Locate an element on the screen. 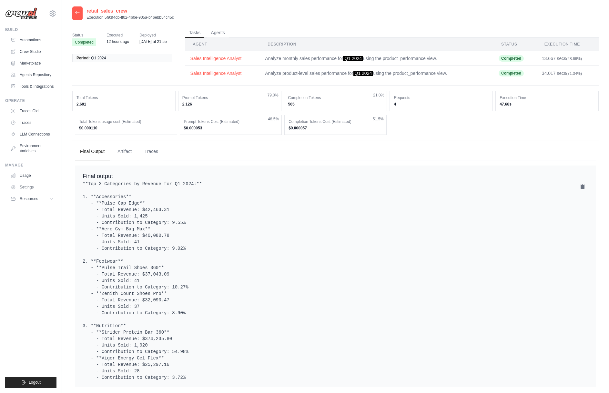 The width and height of the screenshot is (609, 393). a: Traces Old is located at coordinates (32, 111).